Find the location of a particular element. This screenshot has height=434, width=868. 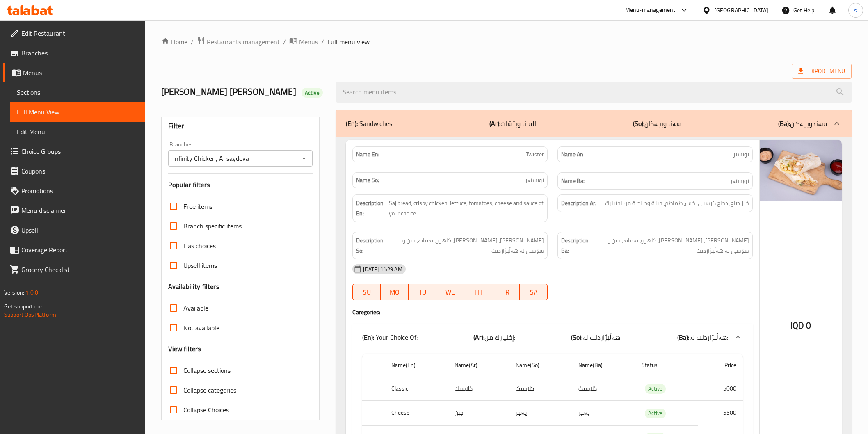

th: Price is located at coordinates (720, 366).